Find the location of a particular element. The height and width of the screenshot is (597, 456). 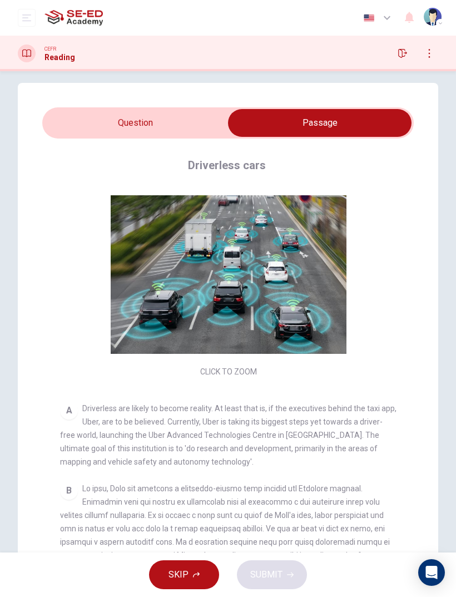

button: SKIP is located at coordinates (184, 575).